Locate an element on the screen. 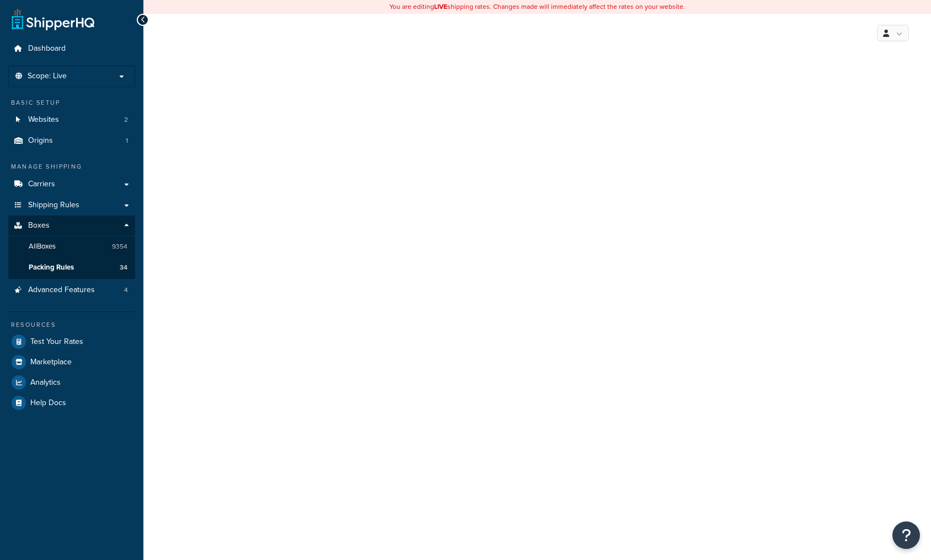 The height and width of the screenshot is (560, 931). a: Boxes is located at coordinates (72, 225).